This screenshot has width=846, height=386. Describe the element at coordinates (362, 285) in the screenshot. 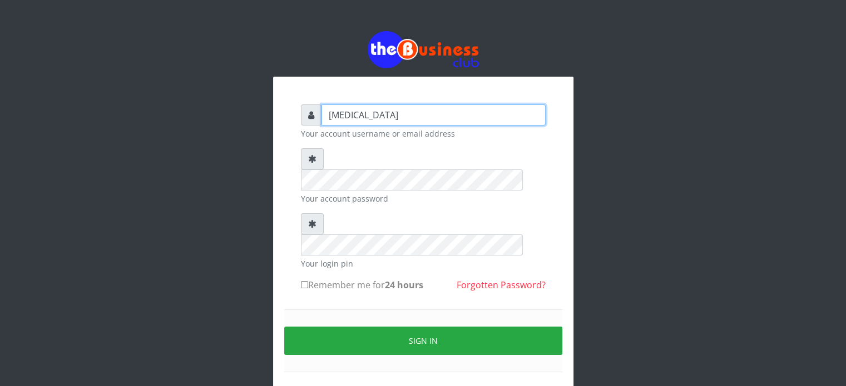

I see `label: Remember me for` at that location.